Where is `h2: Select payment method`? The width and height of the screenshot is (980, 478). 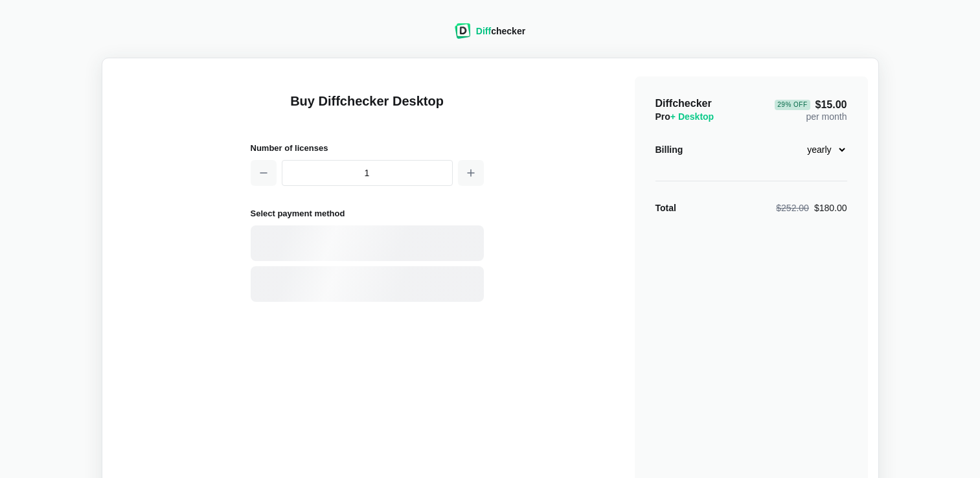
h2: Select payment method is located at coordinates (367, 213).